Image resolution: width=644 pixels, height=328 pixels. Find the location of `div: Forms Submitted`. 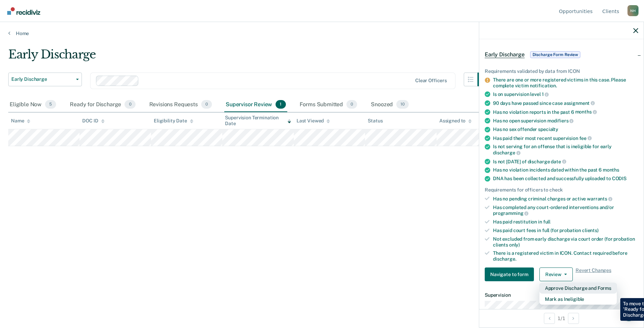

div: Forms Submitted is located at coordinates (329, 105).